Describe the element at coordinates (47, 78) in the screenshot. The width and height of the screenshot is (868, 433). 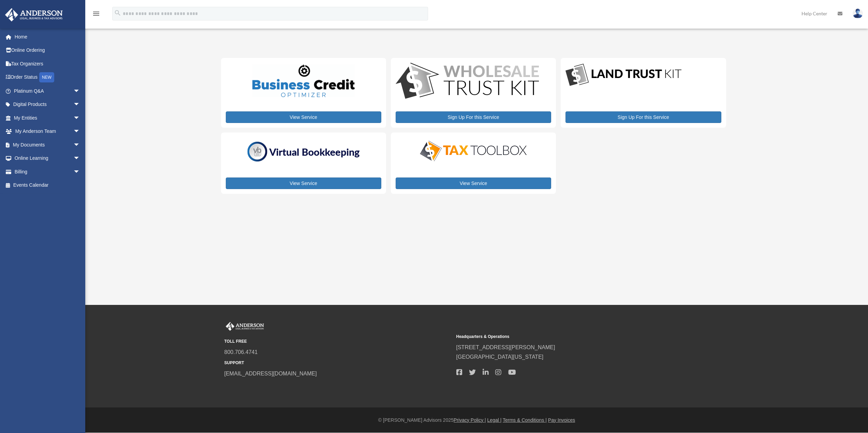
I see `a: Order StatusNEW` at that location.